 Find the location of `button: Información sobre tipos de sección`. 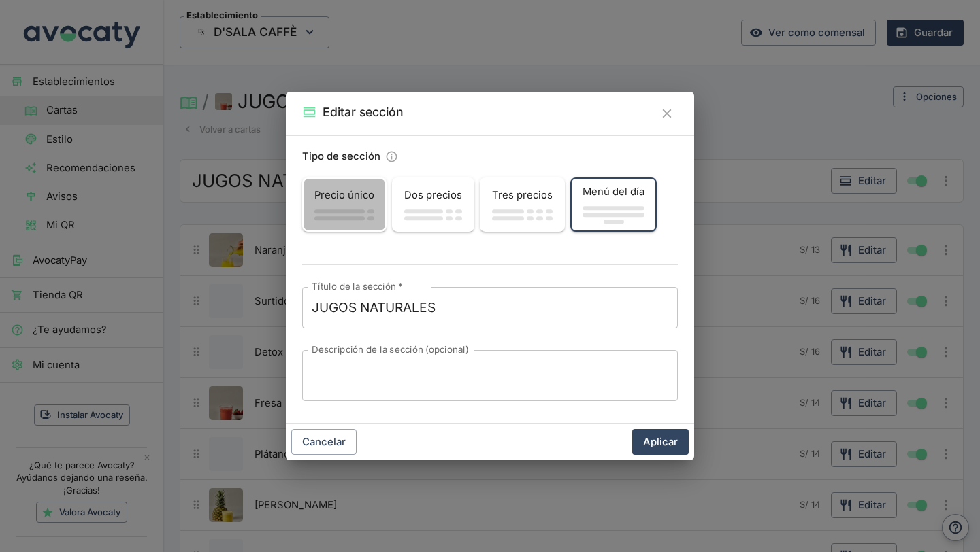

button: Información sobre tipos de sección is located at coordinates (391, 156).